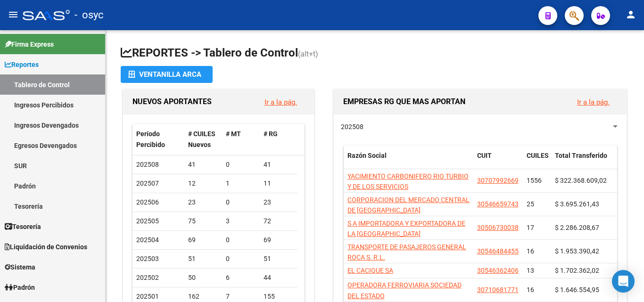 The height and width of the screenshot is (302, 644). Describe the element at coordinates (279, 296) in the screenshot. I see `div: 155` at that location.